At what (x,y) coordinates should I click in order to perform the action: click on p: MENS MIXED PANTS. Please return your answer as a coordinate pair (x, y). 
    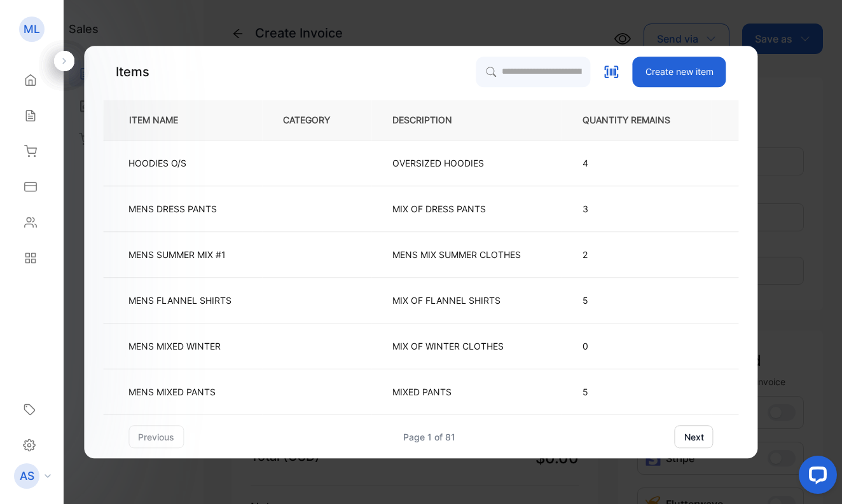
    Looking at the image, I should click on (172, 392).